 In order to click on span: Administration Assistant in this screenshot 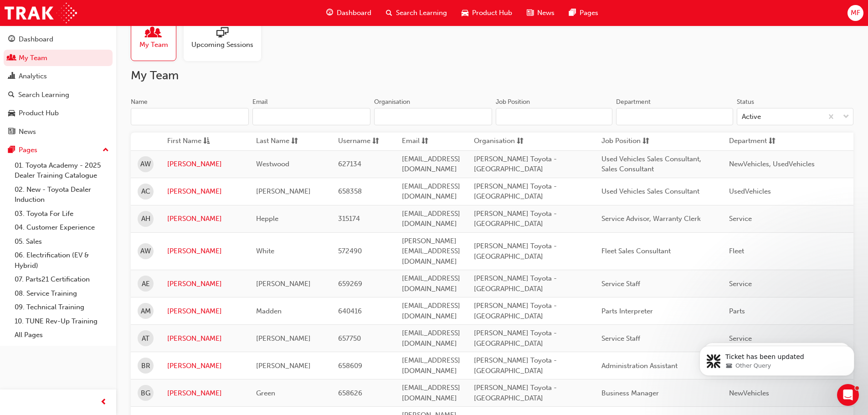, I will do `click(639, 365)`.